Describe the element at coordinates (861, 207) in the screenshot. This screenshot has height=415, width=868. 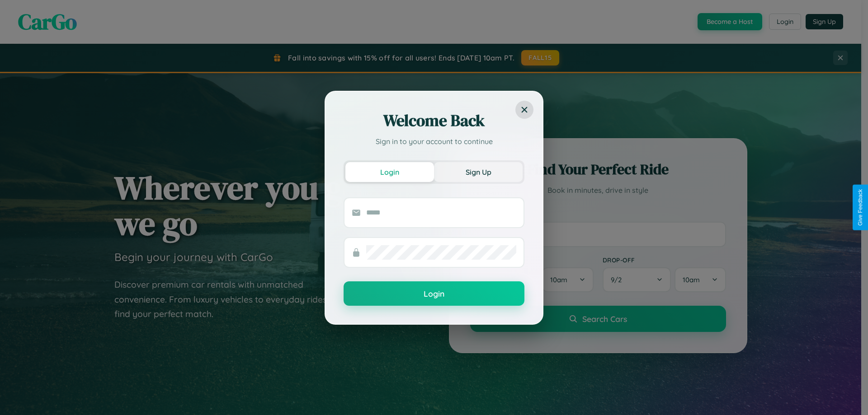
I see `div: Give Feedback` at that location.